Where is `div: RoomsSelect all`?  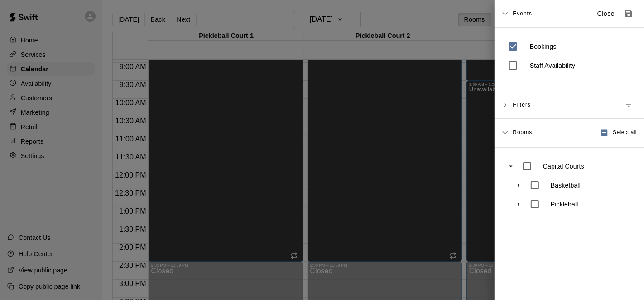
div: RoomsSelect all is located at coordinates (569, 133).